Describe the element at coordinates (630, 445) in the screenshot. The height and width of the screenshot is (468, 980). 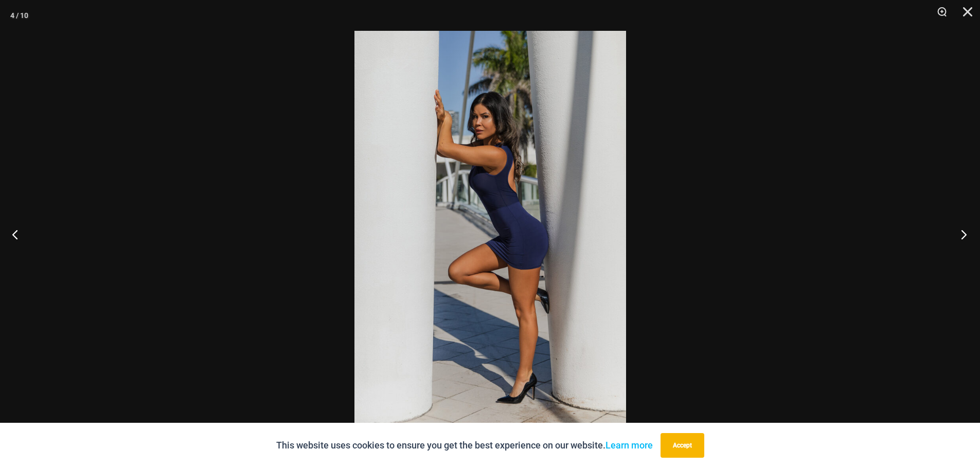
I see `a: Learn more` at that location.